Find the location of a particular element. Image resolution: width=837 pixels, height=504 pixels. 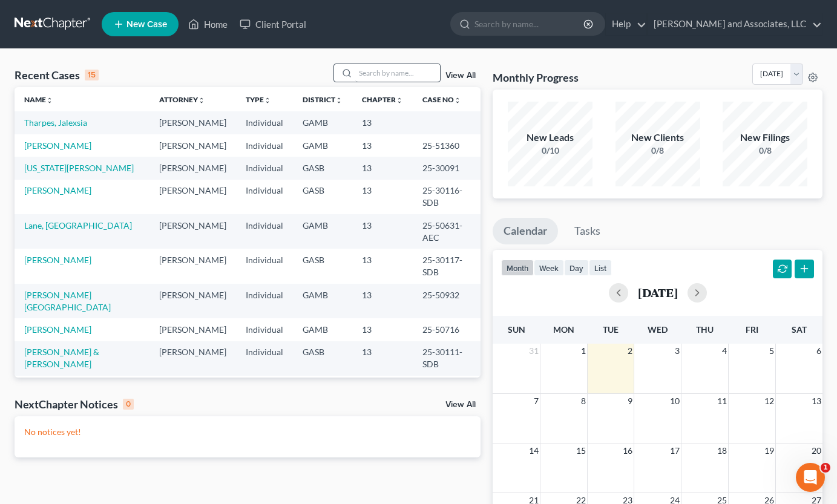

span: 10 is located at coordinates (674, 401).